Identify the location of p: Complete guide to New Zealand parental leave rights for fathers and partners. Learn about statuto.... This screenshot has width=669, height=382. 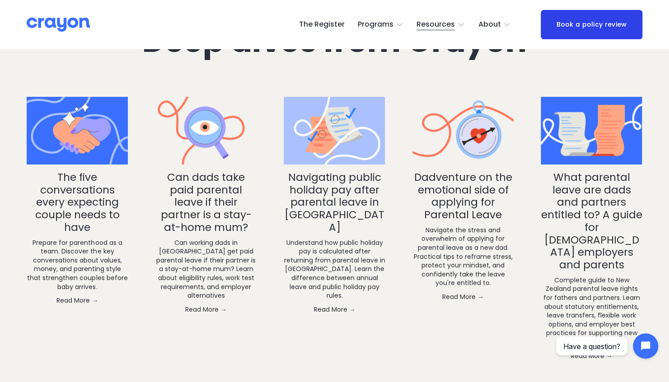
(591, 312).